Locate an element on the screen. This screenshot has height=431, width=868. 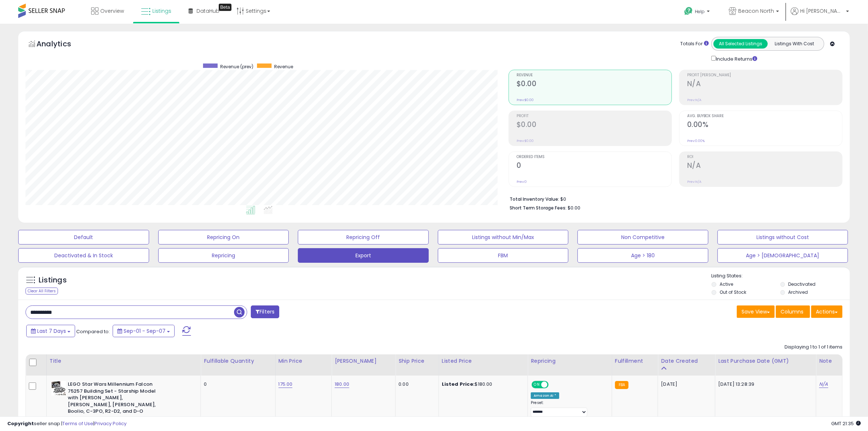
div: Clear All Filters is located at coordinates (41, 291).